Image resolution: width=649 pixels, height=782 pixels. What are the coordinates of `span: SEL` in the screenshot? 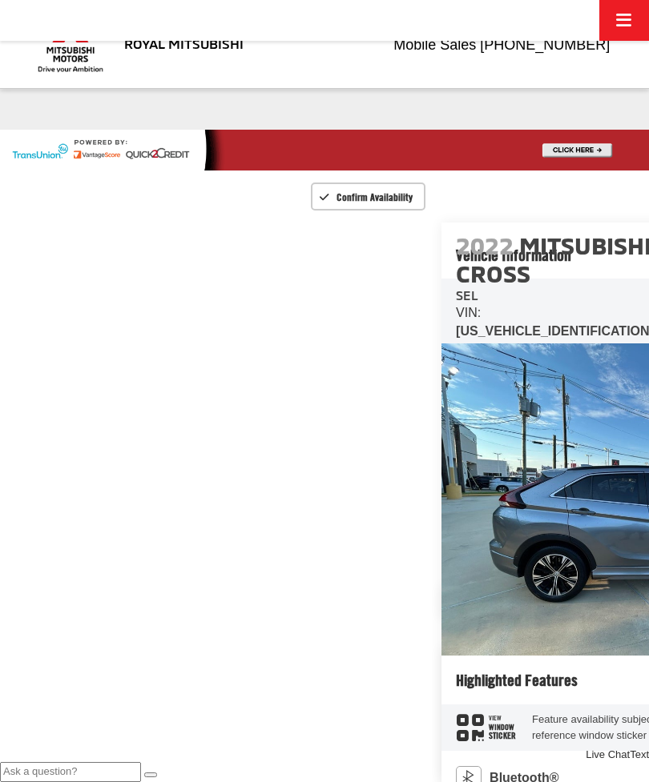 It's located at (467, 295).